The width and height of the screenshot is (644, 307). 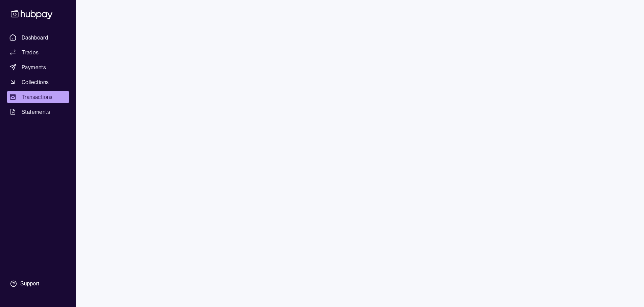 What do you see at coordinates (35, 37) in the screenshot?
I see `span: Dashboard` at bounding box center [35, 37].